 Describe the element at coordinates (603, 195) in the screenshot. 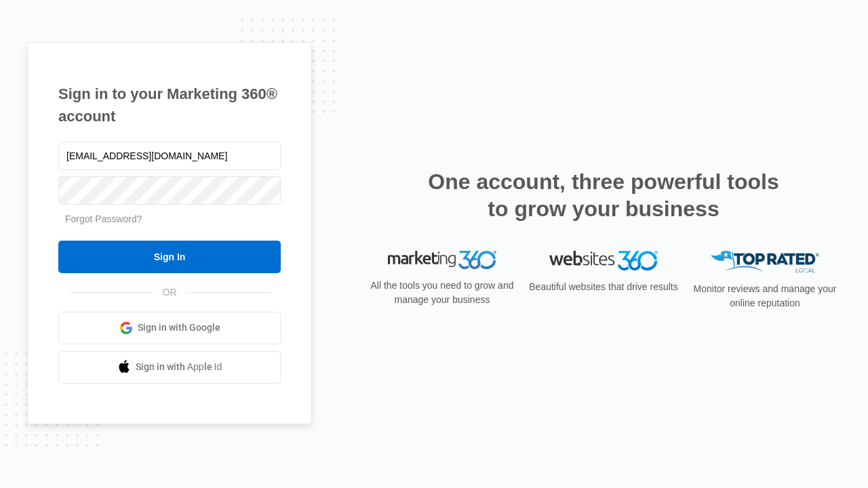

I see `h2: One account, three powerful tools to grow your business` at that location.